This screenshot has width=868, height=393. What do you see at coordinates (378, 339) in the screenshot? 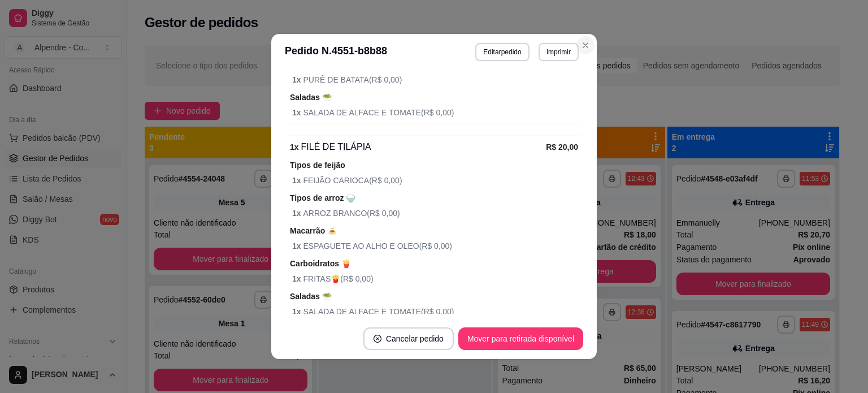
I see `span: close-circle` at bounding box center [378, 339].